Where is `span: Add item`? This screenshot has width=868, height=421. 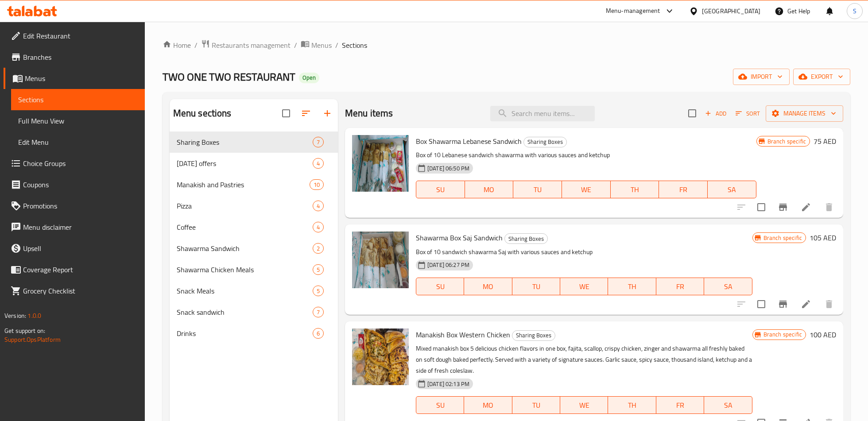
span: Add item is located at coordinates (716, 113).